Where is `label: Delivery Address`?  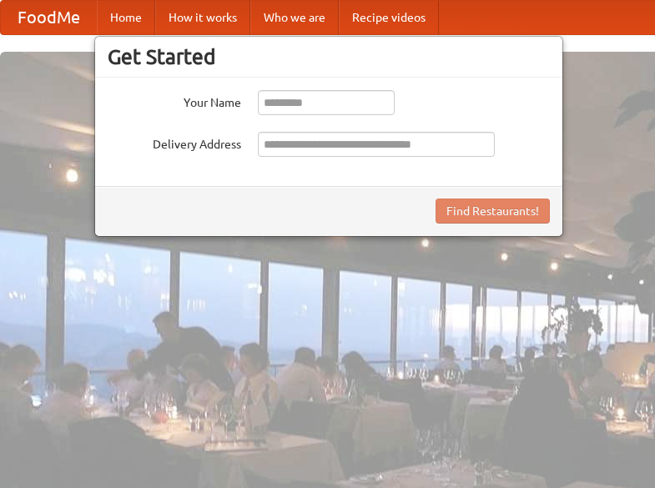 label: Delivery Address is located at coordinates (174, 142).